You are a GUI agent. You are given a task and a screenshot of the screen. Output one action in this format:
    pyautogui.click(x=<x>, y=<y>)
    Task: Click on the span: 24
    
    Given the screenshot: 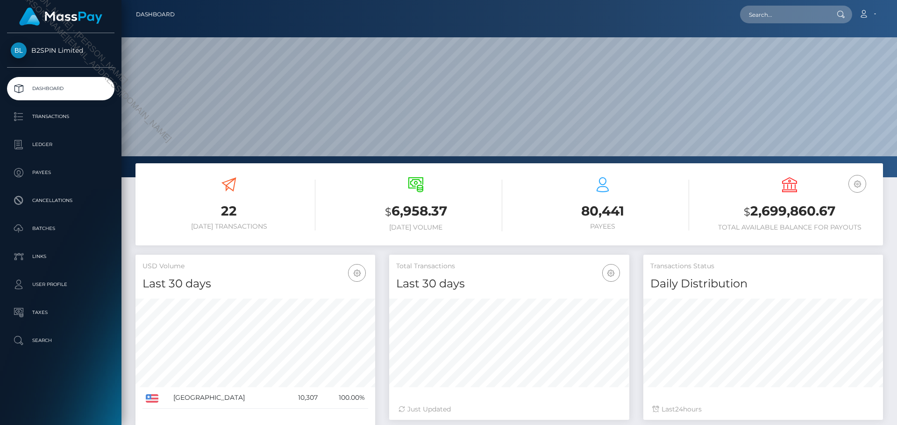 What is the action you would take?
    pyautogui.click(x=679, y=410)
    